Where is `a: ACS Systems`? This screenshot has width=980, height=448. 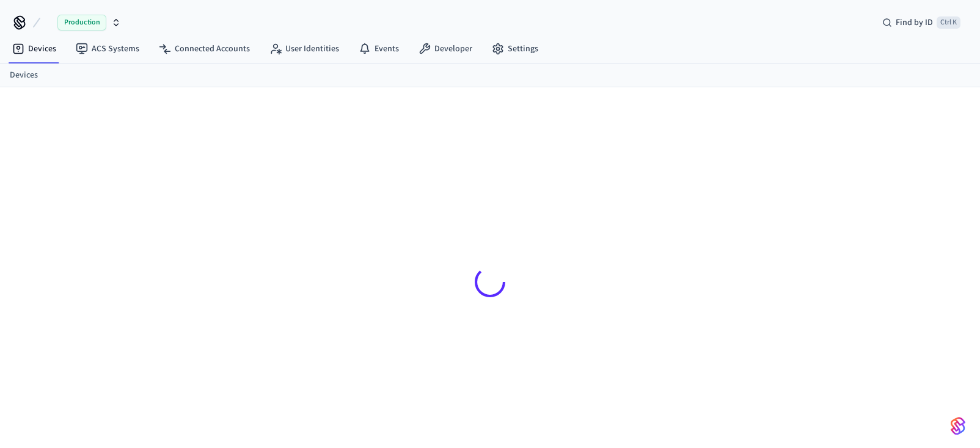 a: ACS Systems is located at coordinates (107, 49).